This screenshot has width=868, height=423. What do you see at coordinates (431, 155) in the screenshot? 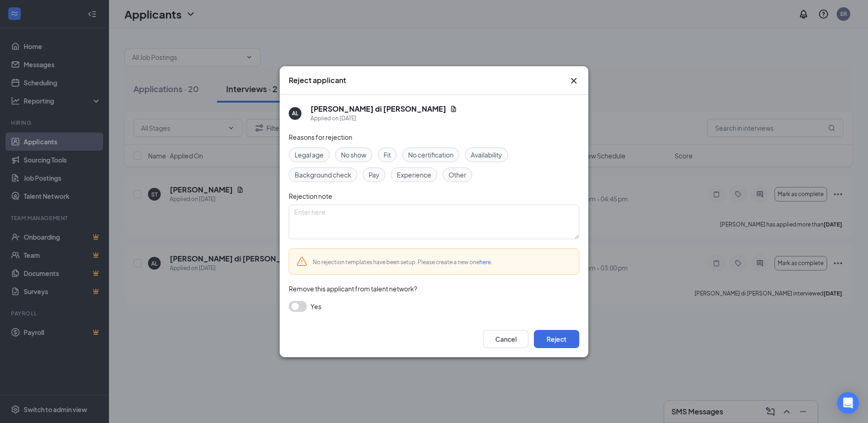
I see `span: No certification` at bounding box center [431, 155].